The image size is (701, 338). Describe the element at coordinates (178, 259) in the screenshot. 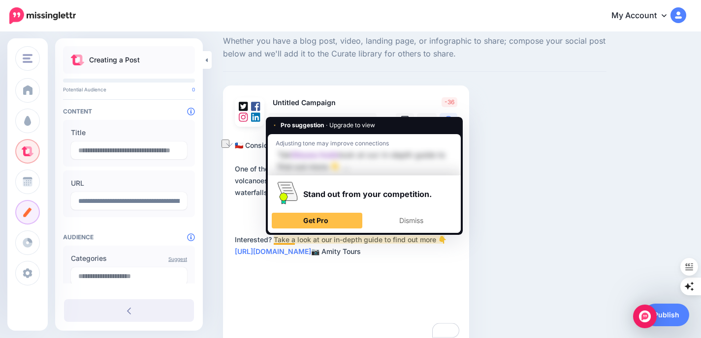

I see `a: Suggest` at that location.